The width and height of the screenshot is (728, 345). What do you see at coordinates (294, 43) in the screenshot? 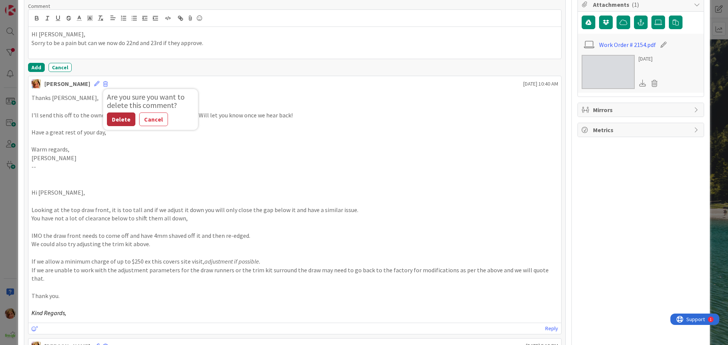
I see `p: Sorry to be a pain but can we now do 22nd and 23rd if they approve.` at bounding box center [294, 43].